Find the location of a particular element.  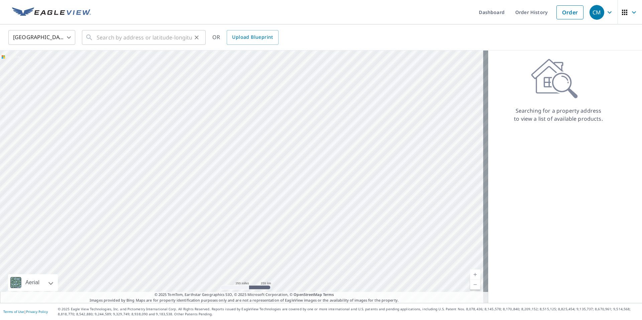

a: Terms of Use is located at coordinates (14, 312).